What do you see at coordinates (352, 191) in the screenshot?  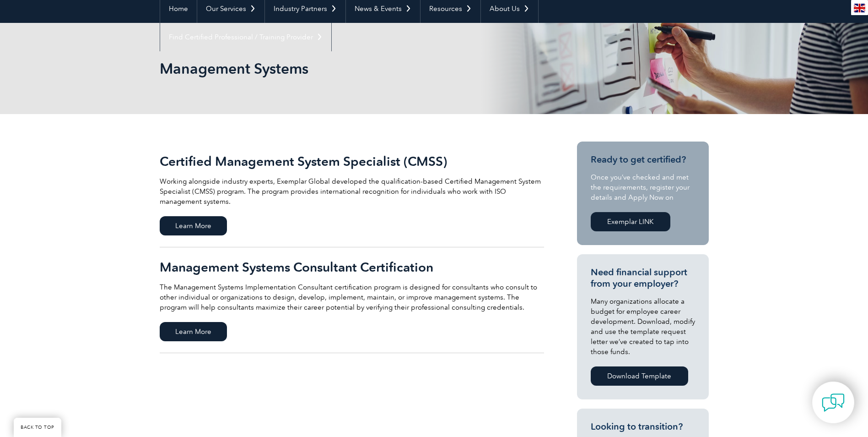 I see `p: Working alongside industry experts, Exemplar Global developed the qualification-based Certified M...` at bounding box center [352, 191].